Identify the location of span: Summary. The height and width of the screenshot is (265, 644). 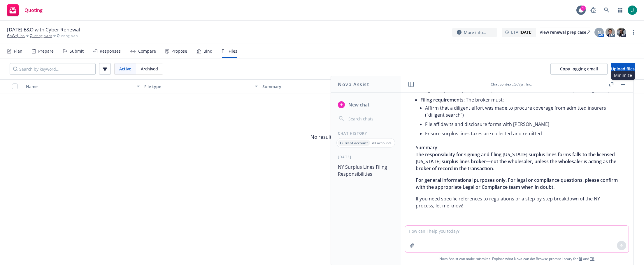
(426, 147).